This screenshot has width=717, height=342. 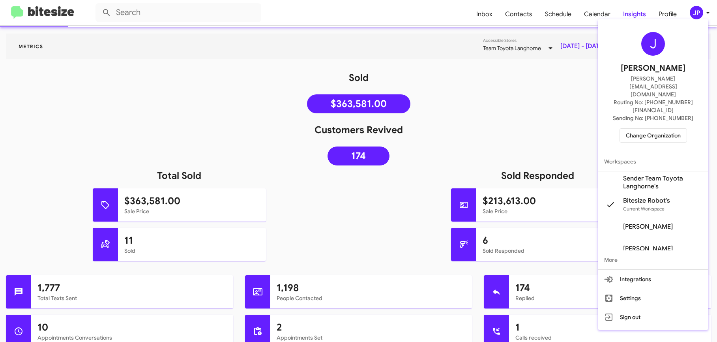 What do you see at coordinates (643, 208) in the screenshot?
I see `span: Current Workspace` at bounding box center [643, 208].